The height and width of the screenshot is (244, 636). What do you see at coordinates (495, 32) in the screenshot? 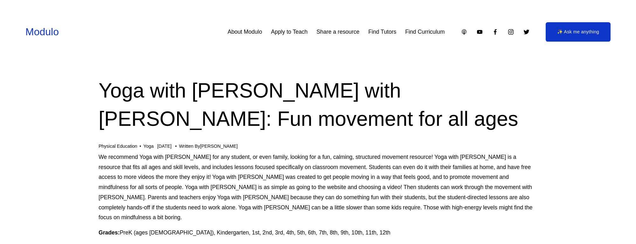
I see `a: Facebook` at bounding box center [495, 32].